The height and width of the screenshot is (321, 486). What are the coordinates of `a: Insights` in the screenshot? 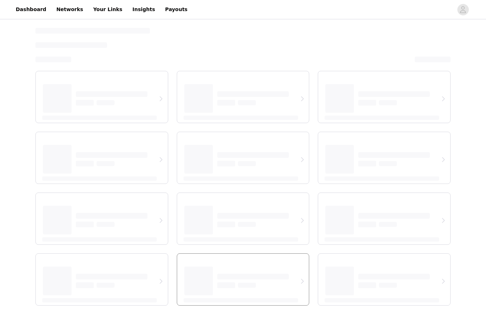 It's located at (144, 9).